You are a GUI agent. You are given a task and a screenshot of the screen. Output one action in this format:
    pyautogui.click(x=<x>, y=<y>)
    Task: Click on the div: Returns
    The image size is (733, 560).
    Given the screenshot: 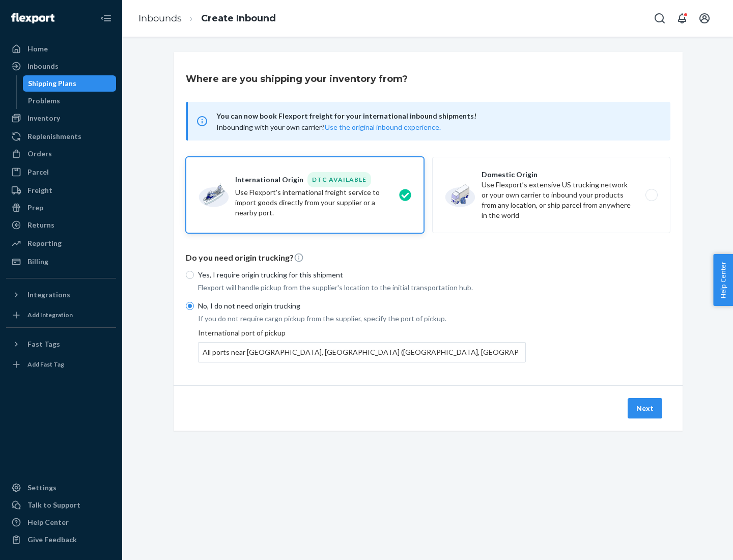 What is the action you would take?
    pyautogui.click(x=40, y=225)
    